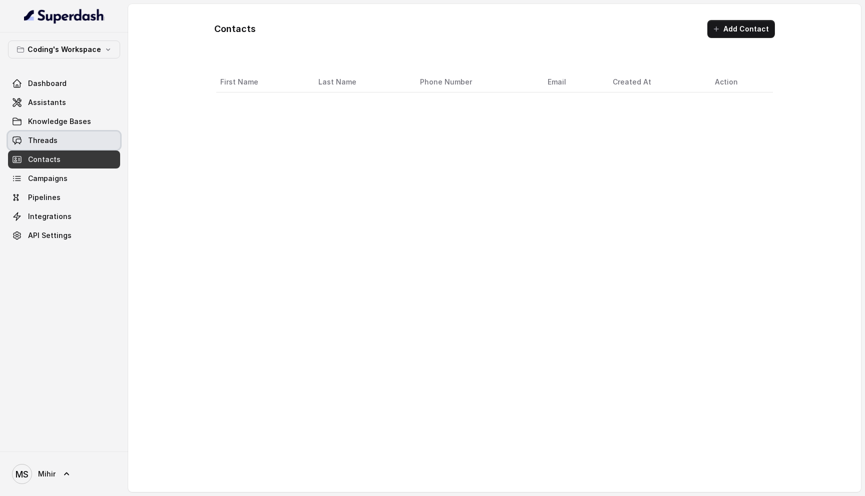  I want to click on img: light.svg, so click(64, 16).